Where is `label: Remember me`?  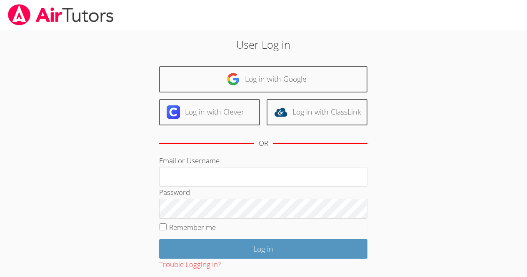
label: Remember me is located at coordinates (193, 227).